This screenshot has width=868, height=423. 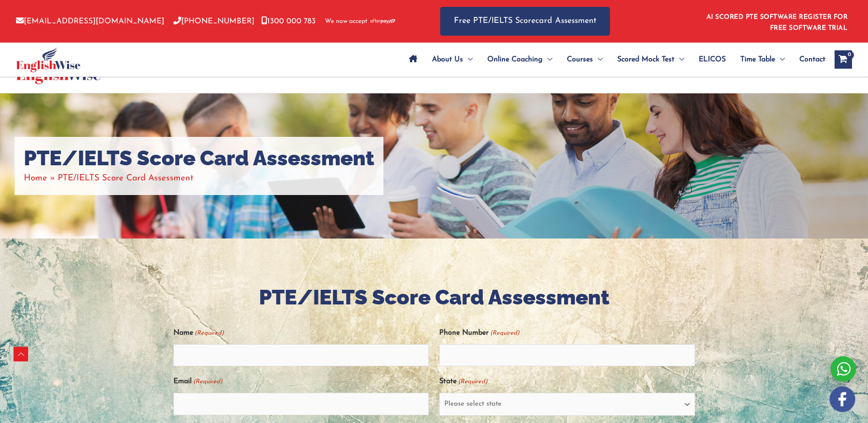 I want to click on nav: Breadcrumbs, so click(x=199, y=178).